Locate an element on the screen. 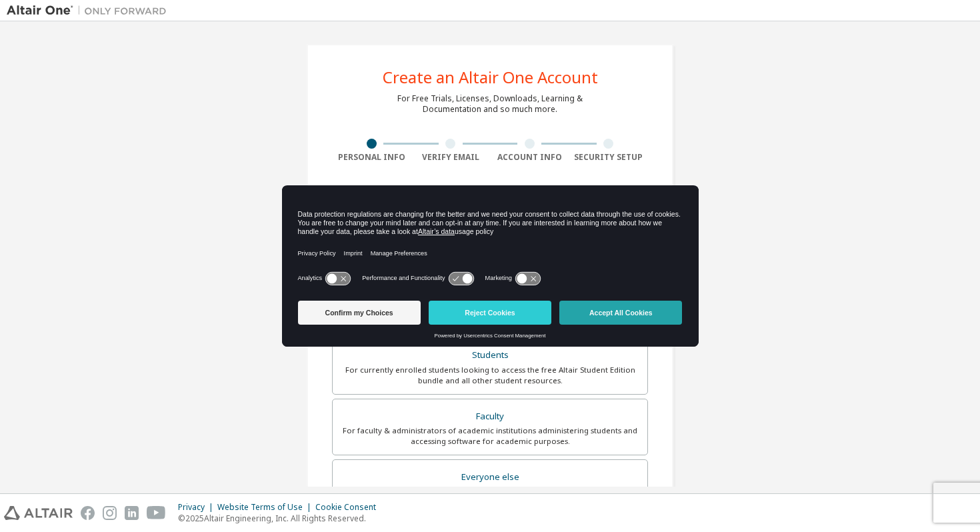 The width and height of the screenshot is (980, 532). img: facebook.svg is located at coordinates (88, 512).